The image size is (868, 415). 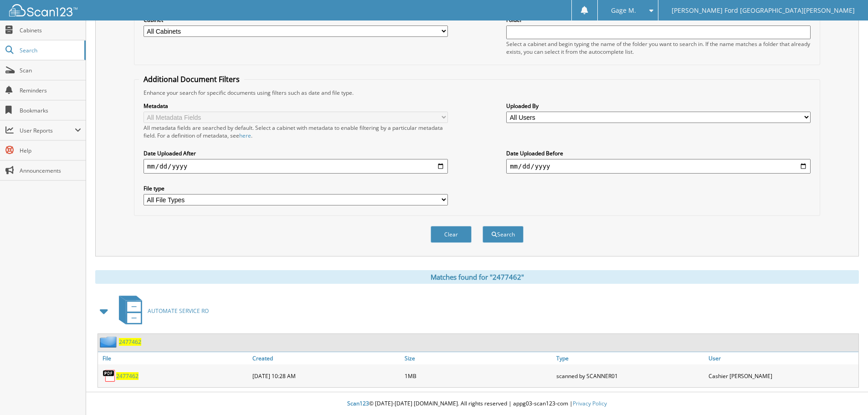 I want to click on button: Search, so click(x=503, y=234).